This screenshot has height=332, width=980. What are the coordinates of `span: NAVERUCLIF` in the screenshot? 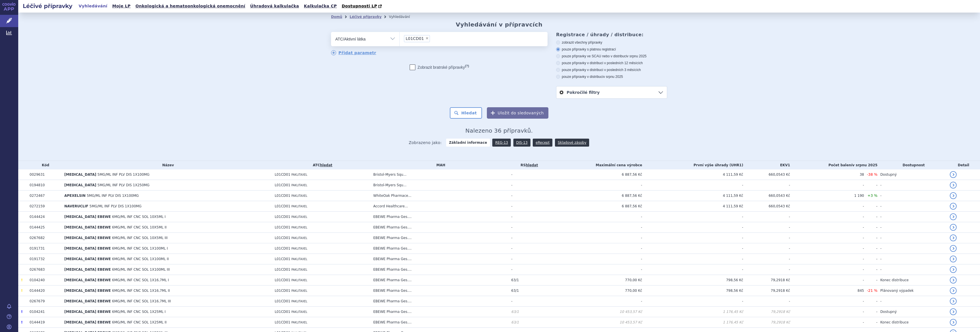 It's located at (76, 206).